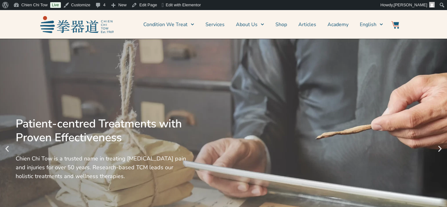 Image resolution: width=447 pixels, height=207 pixels. What do you see at coordinates (215, 24) in the screenshot?
I see `a: Services` at bounding box center [215, 24].